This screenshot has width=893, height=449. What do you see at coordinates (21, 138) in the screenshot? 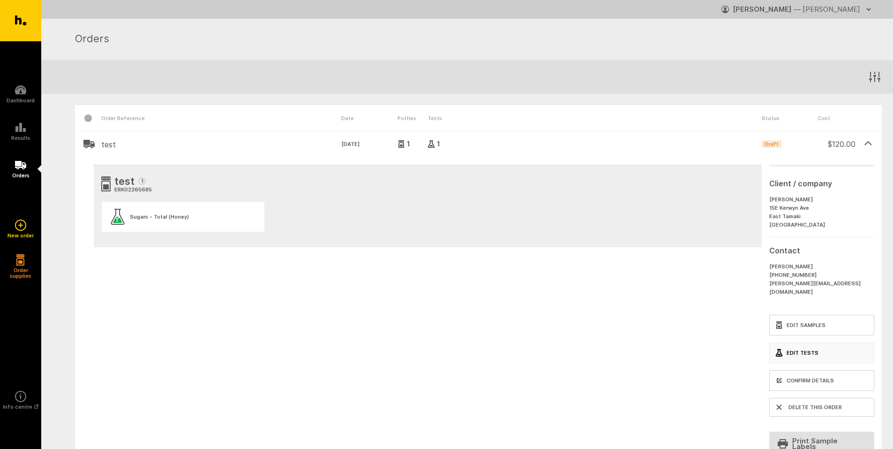
I see `h5: Results` at bounding box center [21, 138].